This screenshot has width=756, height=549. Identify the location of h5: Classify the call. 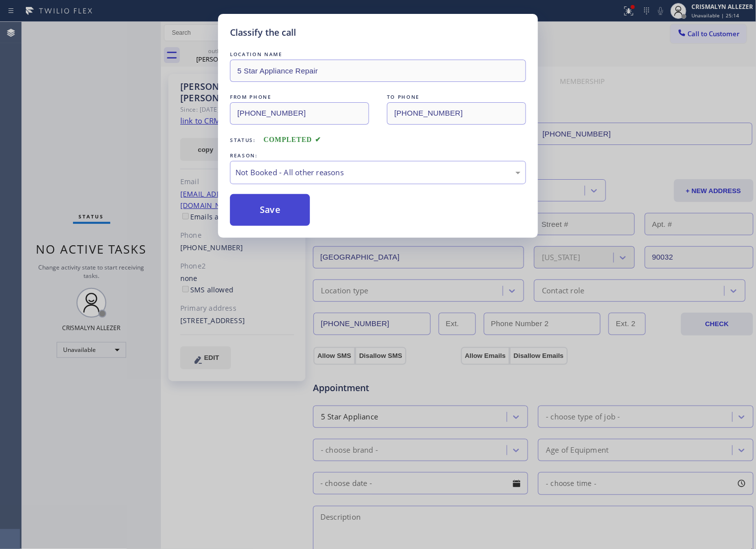
(263, 32).